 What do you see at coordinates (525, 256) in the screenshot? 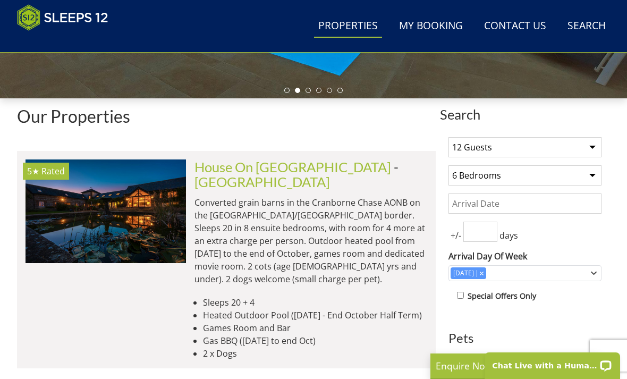
I see `label: Arrival Day Of Week` at bounding box center [525, 256].